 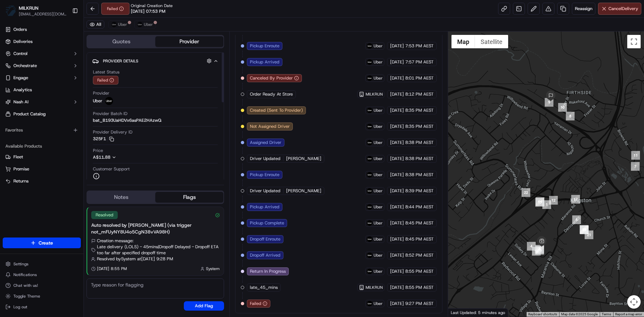 I want to click on button: A$11.88, so click(x=122, y=158).